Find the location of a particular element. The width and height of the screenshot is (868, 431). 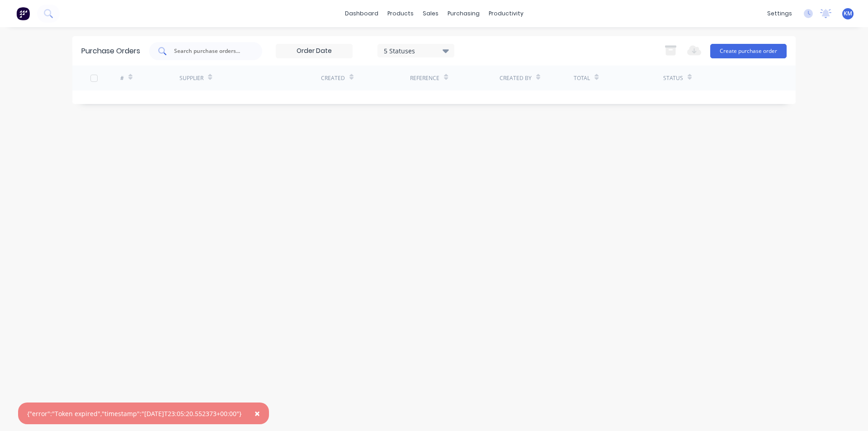

button: Create purchase order is located at coordinates (749, 51).